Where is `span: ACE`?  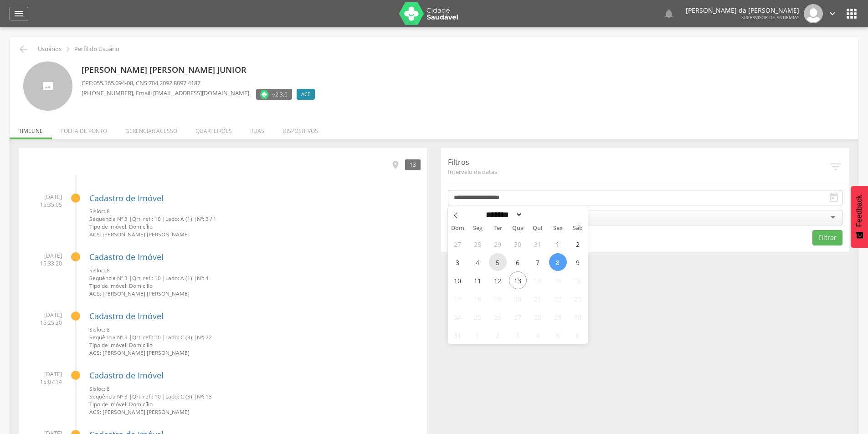 span: ACE is located at coordinates (306, 94).